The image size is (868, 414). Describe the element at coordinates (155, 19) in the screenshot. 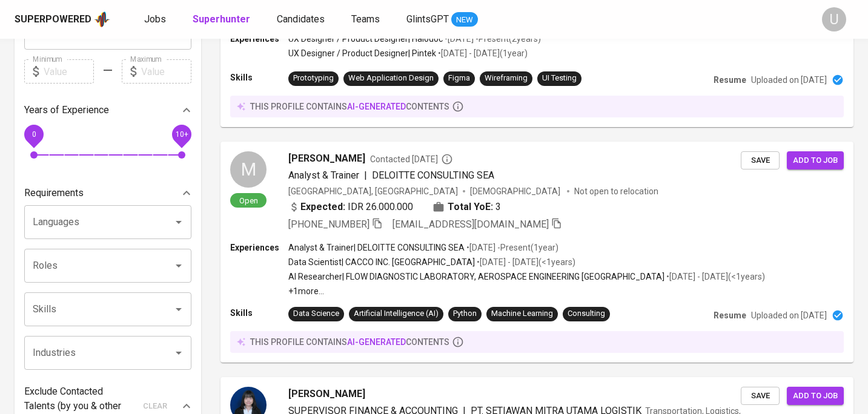

I see `span: Jobs` at that location.